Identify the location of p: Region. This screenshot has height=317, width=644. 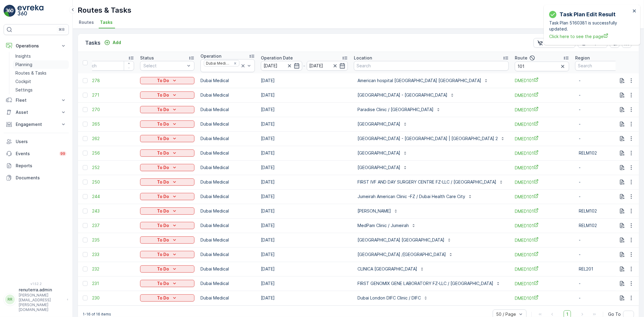
(583, 58).